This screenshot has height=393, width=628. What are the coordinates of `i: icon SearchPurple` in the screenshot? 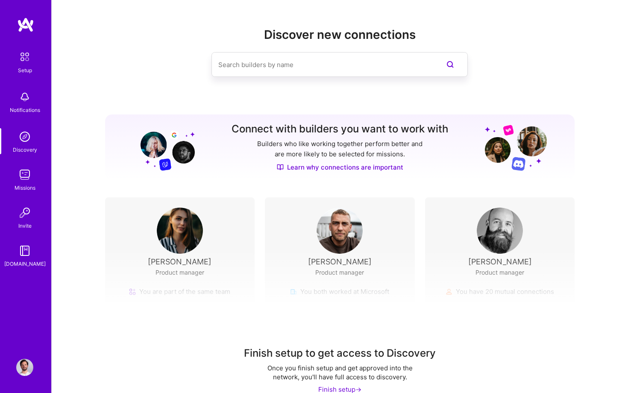 It's located at (450, 65).